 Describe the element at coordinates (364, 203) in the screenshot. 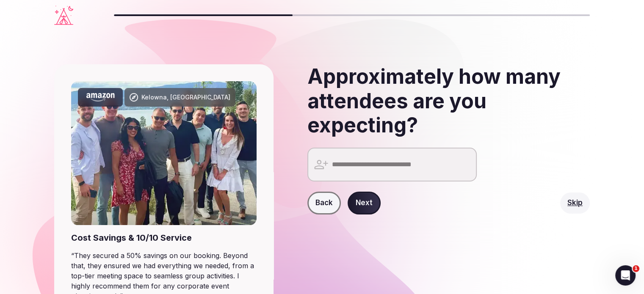

I see `button: Next` at that location.